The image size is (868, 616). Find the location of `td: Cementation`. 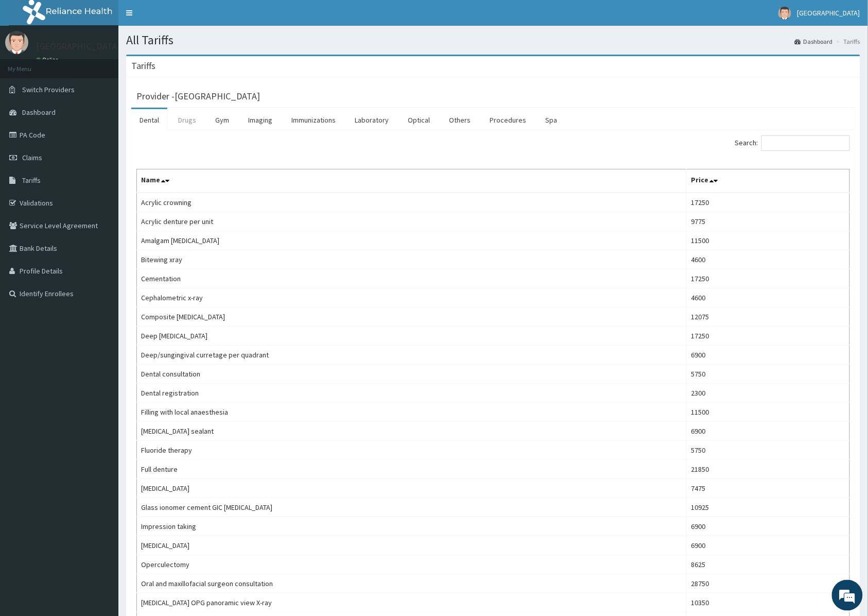

td: Cementation is located at coordinates (412, 279).